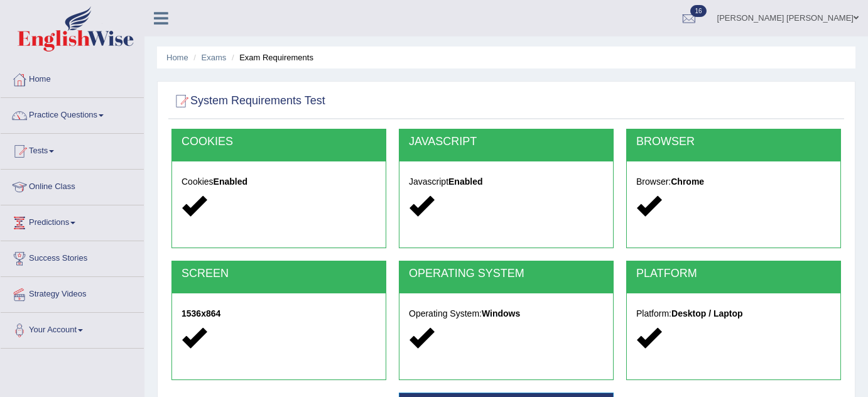 The image size is (868, 397). What do you see at coordinates (506, 314) in the screenshot?
I see `h5: Operating System:` at bounding box center [506, 314].